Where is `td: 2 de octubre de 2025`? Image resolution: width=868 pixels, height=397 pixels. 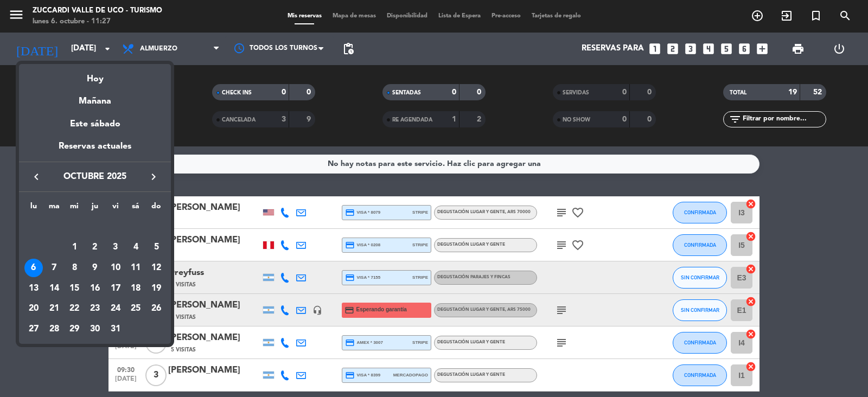
td: 2 de octubre de 2025 is located at coordinates (95, 247).